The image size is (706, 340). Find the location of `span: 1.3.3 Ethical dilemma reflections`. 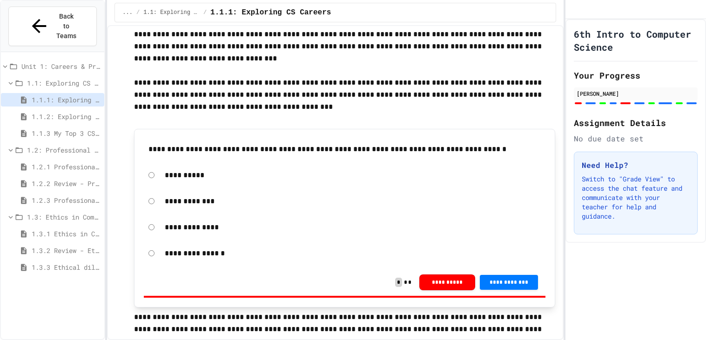

span: 1.3.3 Ethical dilemma reflections is located at coordinates (66, 267).